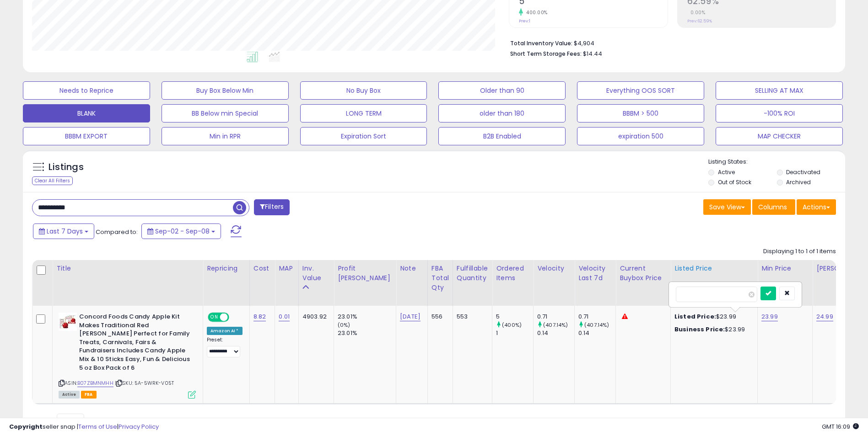 The image size is (868, 436). Describe the element at coordinates (224, 347) in the screenshot. I see `div: Preset:` at that location.